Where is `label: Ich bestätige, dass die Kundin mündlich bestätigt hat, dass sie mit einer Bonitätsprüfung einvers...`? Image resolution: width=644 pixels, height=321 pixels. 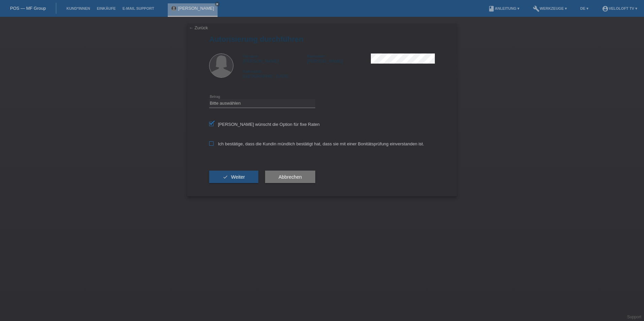 label: Ich bestätige, dass die Kundin mündlich bestätigt hat, dass sie mit einer Bonitätsprüfung einvers... is located at coordinates (316, 144).